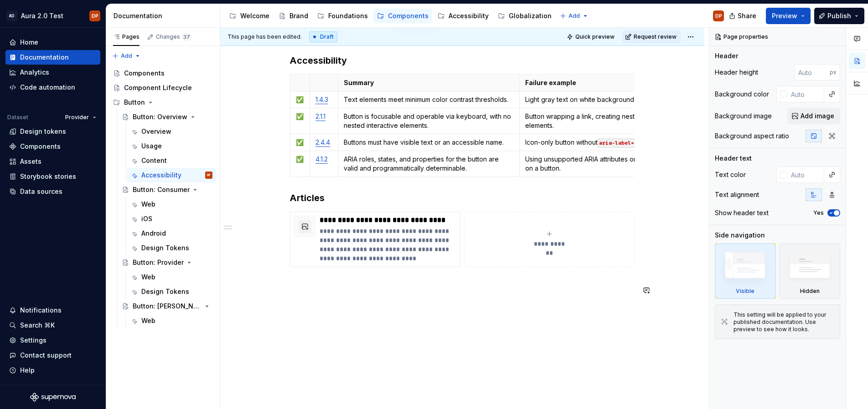 The width and height of the screenshot is (868, 409). What do you see at coordinates (12, 16) in the screenshot?
I see `div: AD` at bounding box center [12, 16].